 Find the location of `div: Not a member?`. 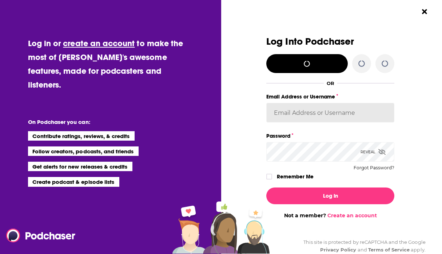

div: Not a member? is located at coordinates (330, 215).